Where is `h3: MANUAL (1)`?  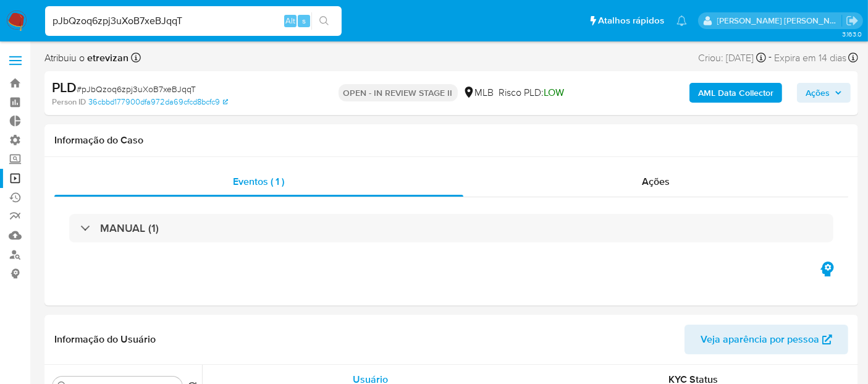 h3: MANUAL (1) is located at coordinates (130, 228).